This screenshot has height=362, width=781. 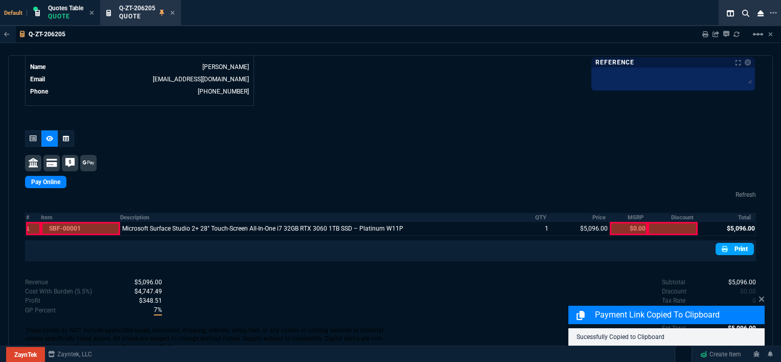 What do you see at coordinates (746, 13) in the screenshot?
I see `nx-icon: Search` at bounding box center [746, 13].